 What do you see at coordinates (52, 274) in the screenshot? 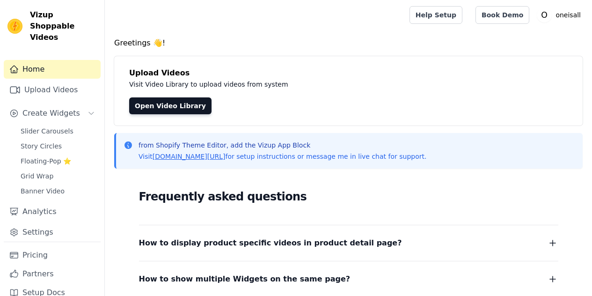
I see `a: Partners` at bounding box center [52, 274].